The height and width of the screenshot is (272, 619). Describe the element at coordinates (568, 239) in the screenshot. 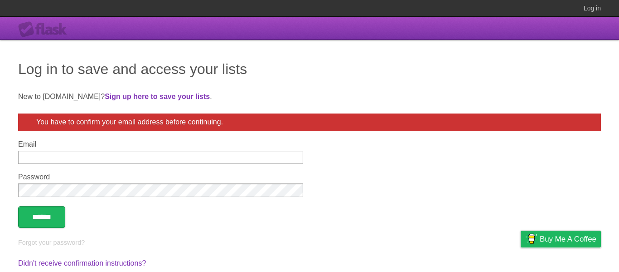

I see `span: Buy me a coffee` at that location.